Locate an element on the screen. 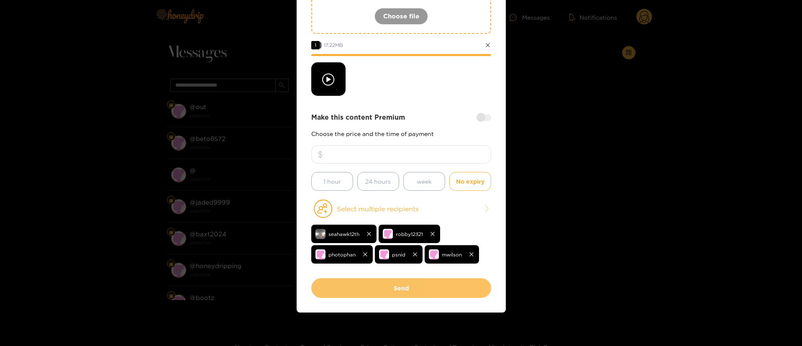  span: week is located at coordinates (424, 181).